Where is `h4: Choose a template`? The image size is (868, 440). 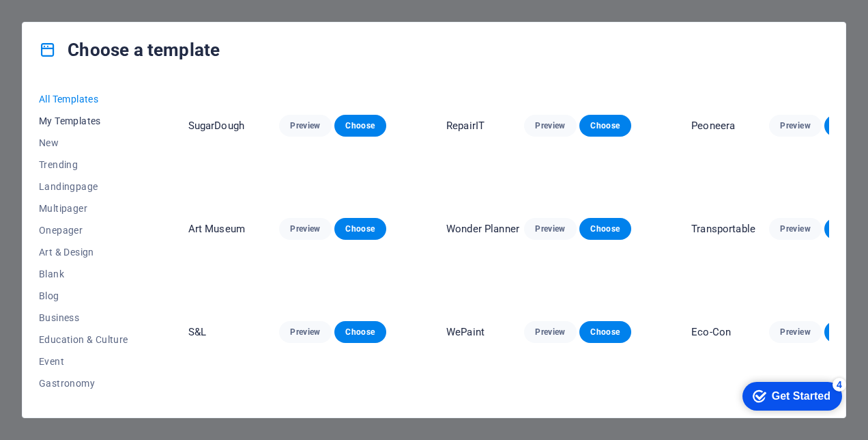 h4: Choose a template is located at coordinates (129, 50).